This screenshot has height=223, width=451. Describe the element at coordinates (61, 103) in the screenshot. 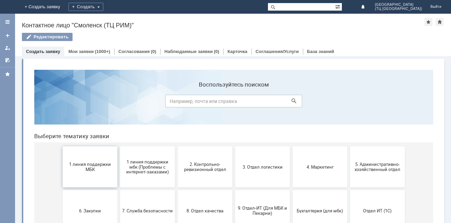

I see `button: 1 линия поддержки МБК` at that location.